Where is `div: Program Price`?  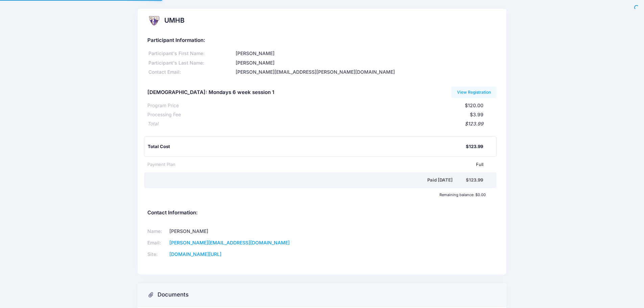 div: Program Price is located at coordinates (163, 105).